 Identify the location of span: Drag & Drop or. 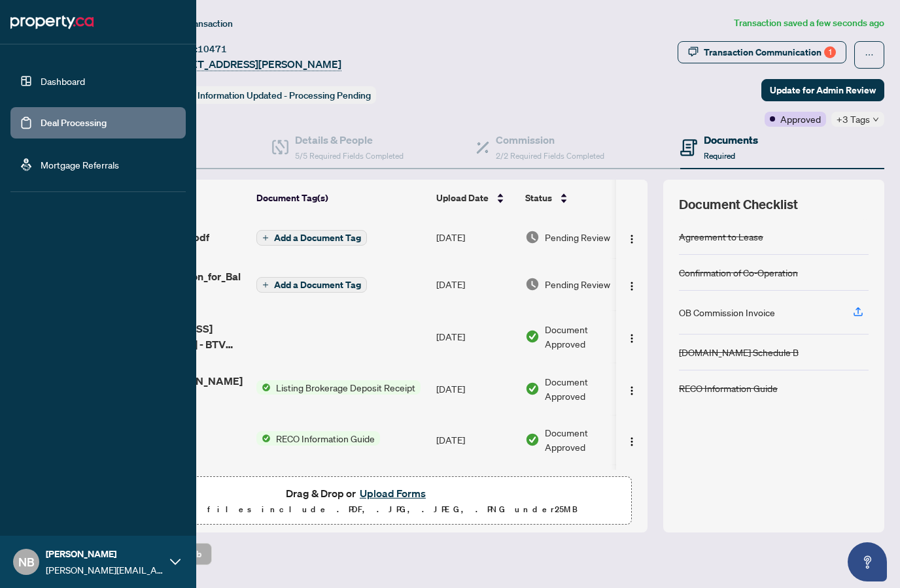
(358, 493).